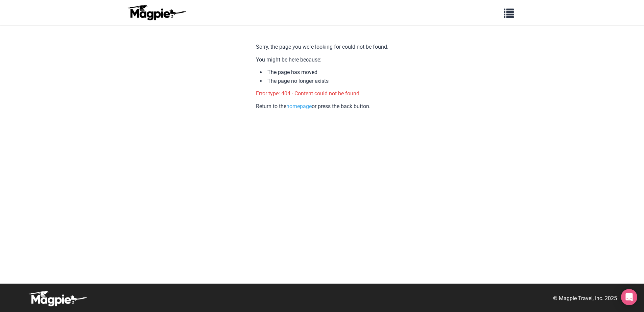 This screenshot has width=644, height=312. I want to click on li: The page has moved, so click(324, 72).